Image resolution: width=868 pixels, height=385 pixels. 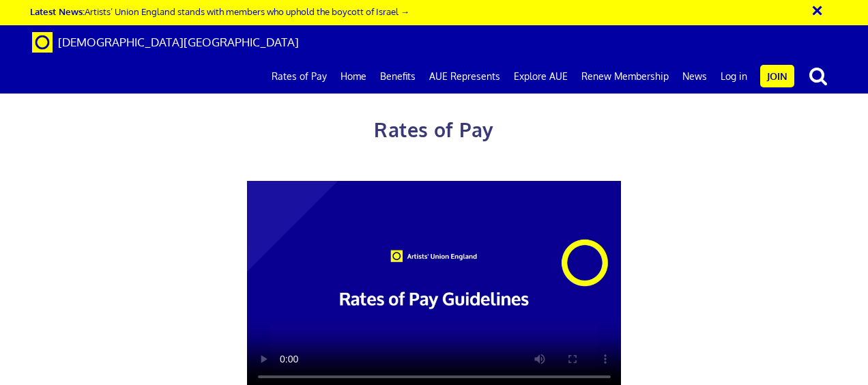 I want to click on a: Renew Membership, so click(x=625, y=77).